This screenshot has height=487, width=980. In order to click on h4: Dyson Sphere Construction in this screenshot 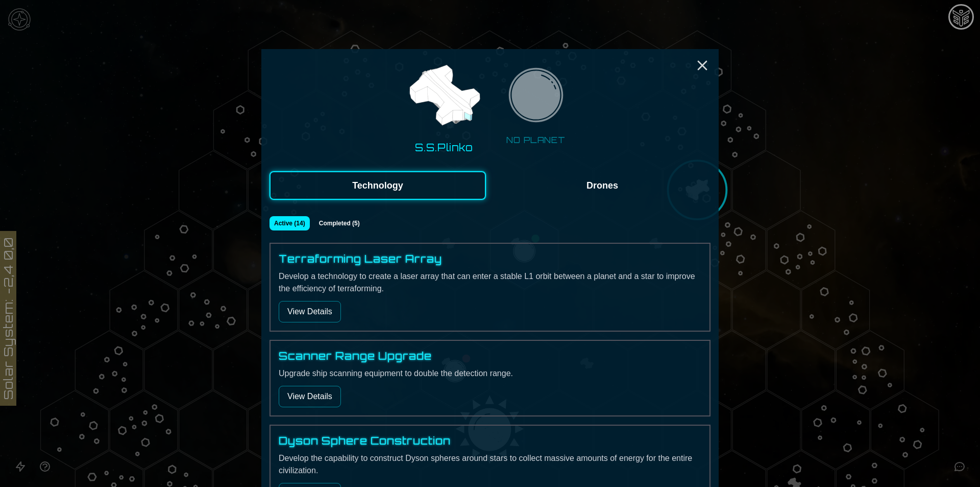, I will do `click(365, 440)`.